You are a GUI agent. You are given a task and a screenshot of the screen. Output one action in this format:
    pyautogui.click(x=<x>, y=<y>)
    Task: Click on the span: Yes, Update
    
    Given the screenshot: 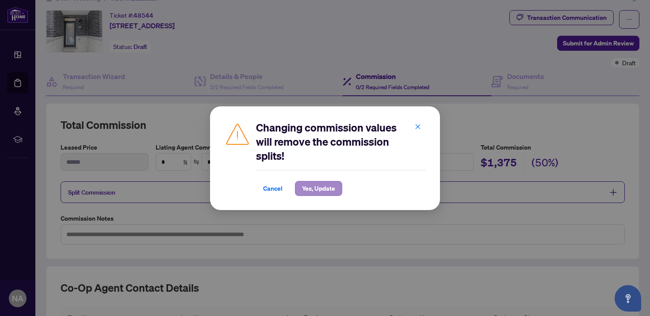 What is the action you would take?
    pyautogui.click(x=318, y=189)
    